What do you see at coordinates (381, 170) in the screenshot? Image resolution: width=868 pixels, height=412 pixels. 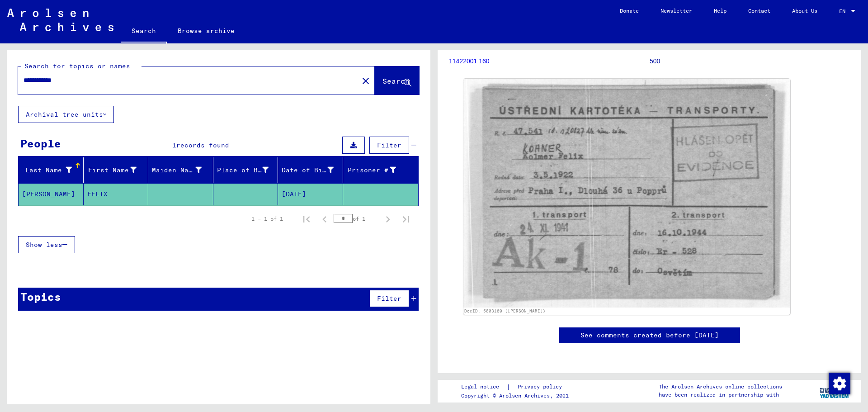 I see `mat-header-cell: Prisoner #` at bounding box center [381, 170].